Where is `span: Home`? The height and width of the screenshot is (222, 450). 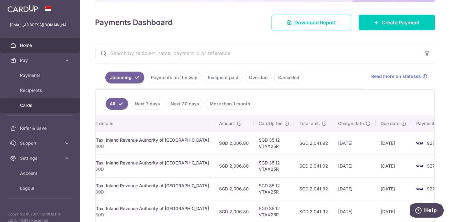 span: Home is located at coordinates (41, 45).